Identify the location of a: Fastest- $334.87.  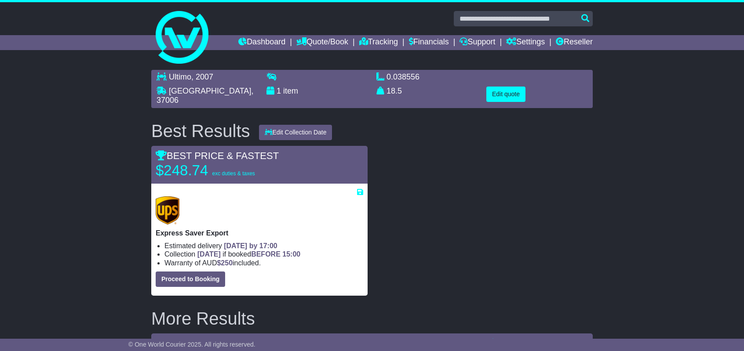
(423, 343).